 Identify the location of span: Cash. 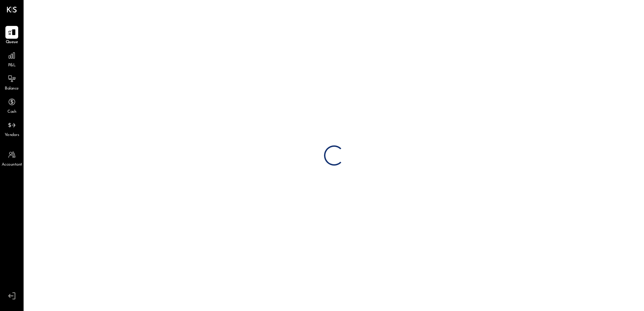
(12, 112).